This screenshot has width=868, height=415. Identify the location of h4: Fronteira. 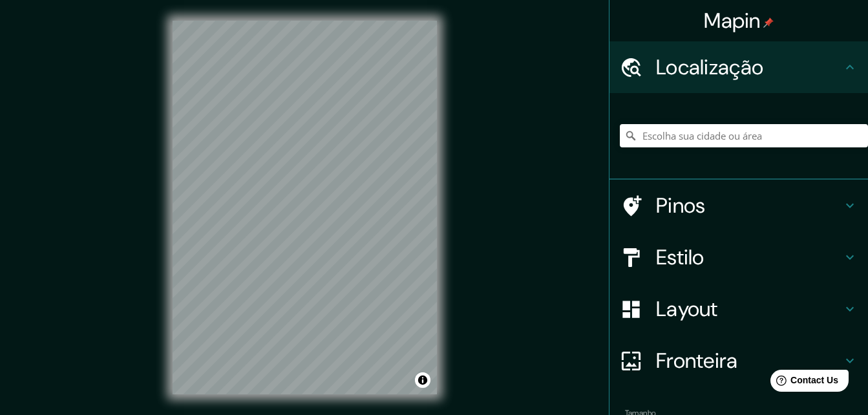
(749, 361).